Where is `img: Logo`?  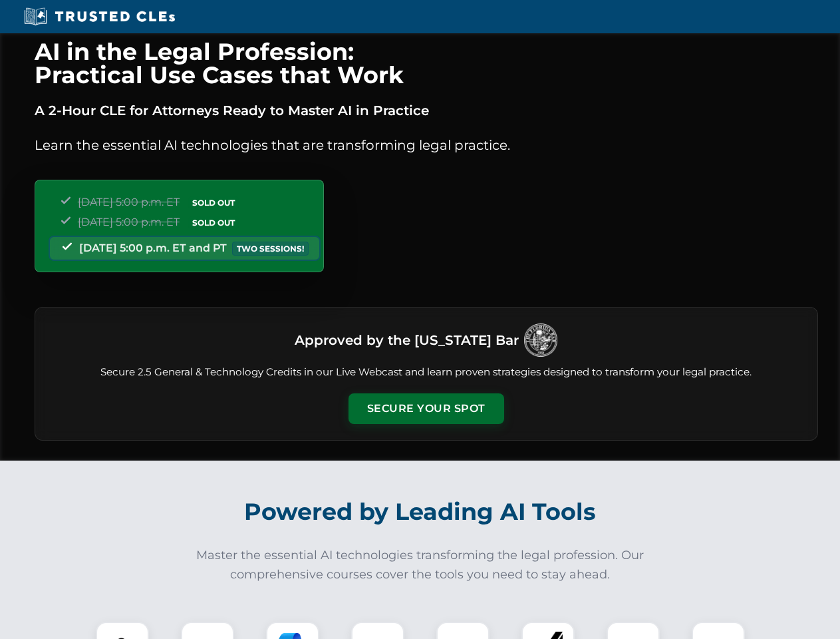 img: Logo is located at coordinates (541, 340).